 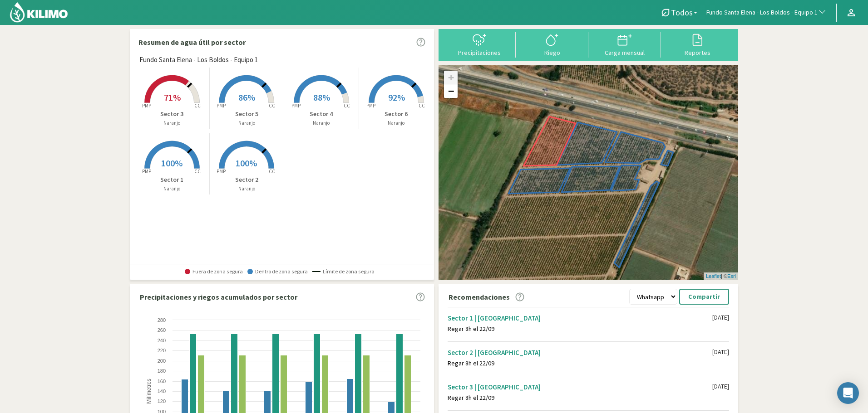 What do you see at coordinates (219, 297) in the screenshot?
I see `p: Precipitaciones y riegos acumulados por sector` at bounding box center [219, 297].